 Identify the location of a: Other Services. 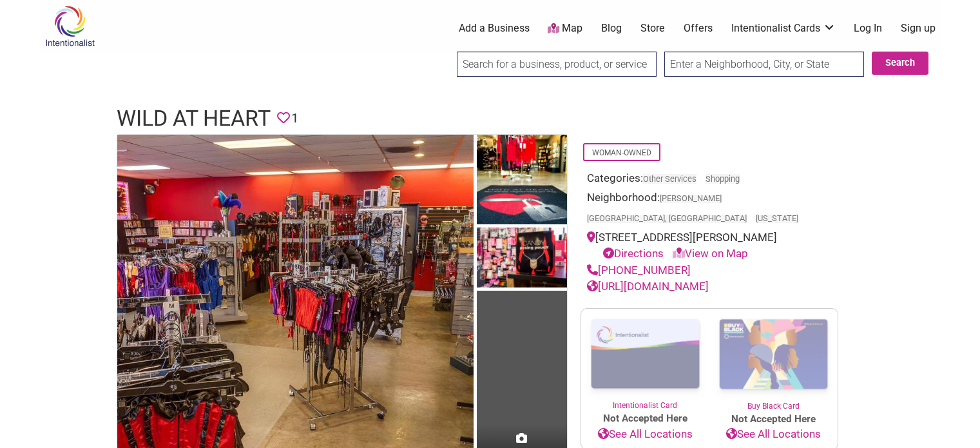
(669, 179).